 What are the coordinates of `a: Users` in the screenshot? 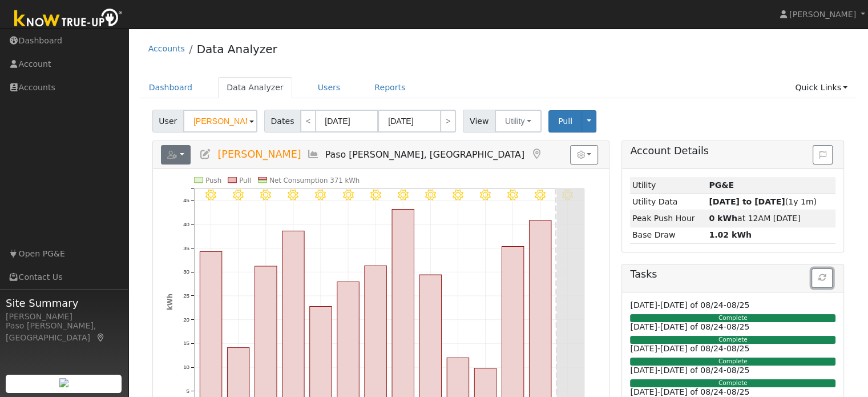 It's located at (329, 87).